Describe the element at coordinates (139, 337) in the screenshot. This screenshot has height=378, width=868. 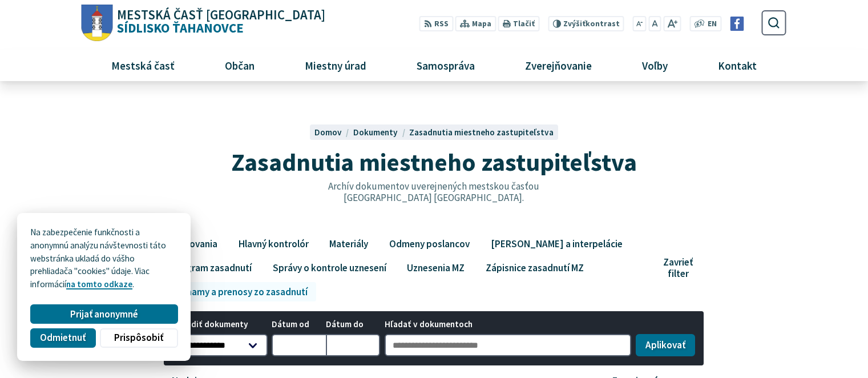
I see `span: Prispôsobiť` at that location.